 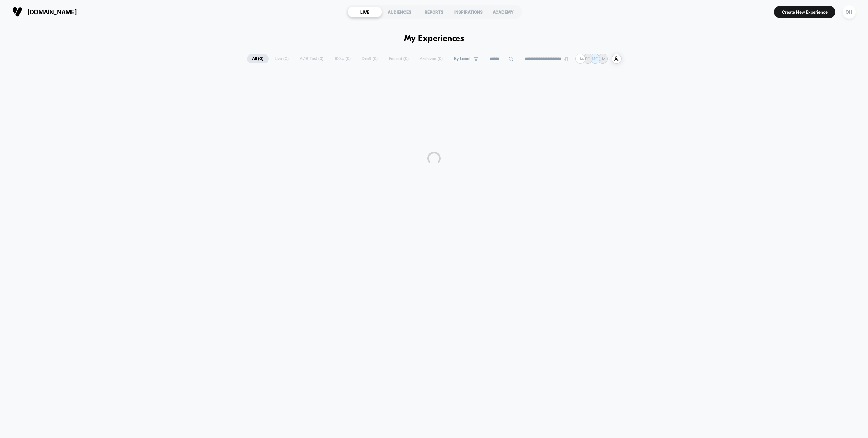 I want to click on p: MG, so click(x=595, y=59).